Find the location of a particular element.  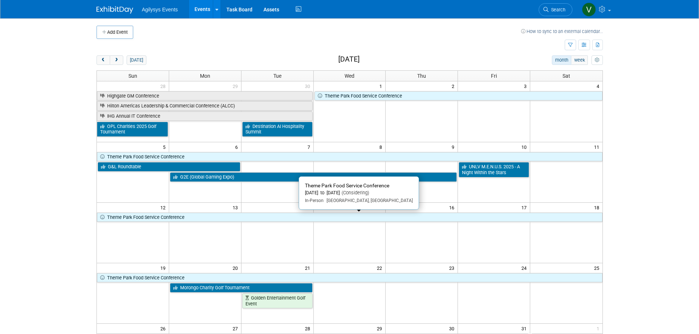

span: 26 is located at coordinates (164, 328).